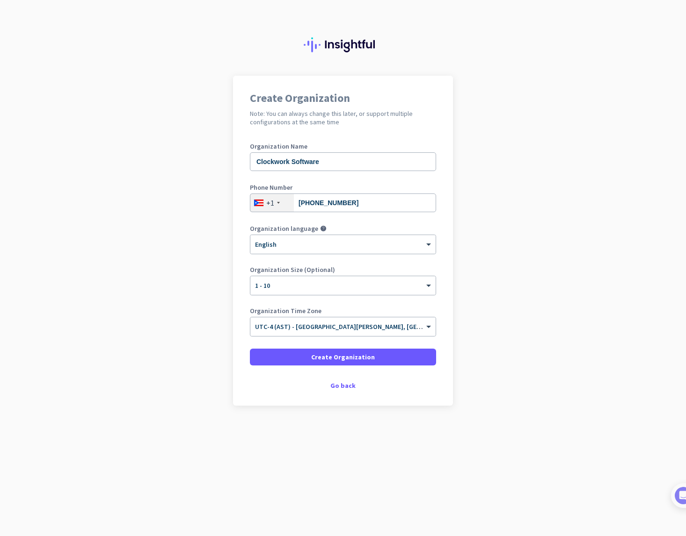 The height and width of the screenshot is (536, 686). I want to click on label: Organization language, so click(284, 229).